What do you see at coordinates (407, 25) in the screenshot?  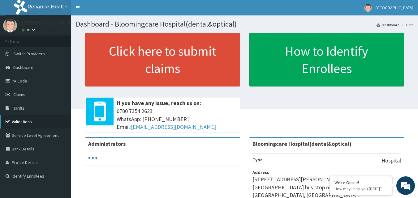 I see `li: Here` at bounding box center [407, 25].